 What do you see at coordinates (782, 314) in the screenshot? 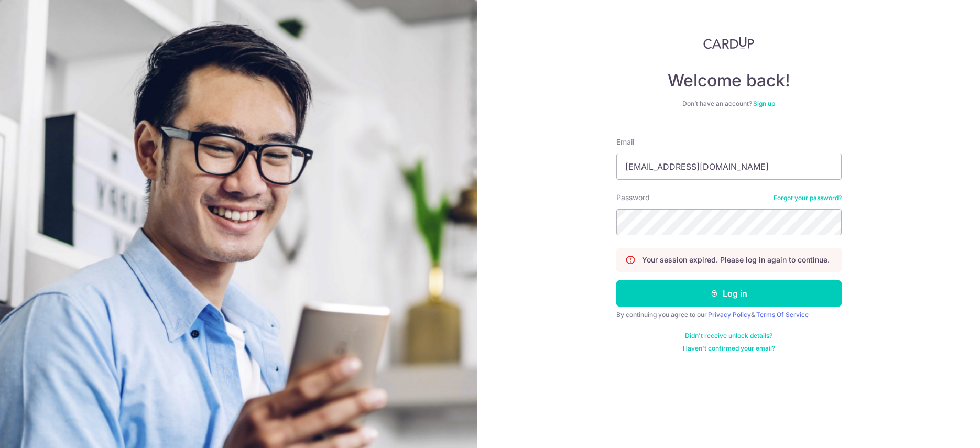
I see `a: Terms Of Service` at bounding box center [782, 314].